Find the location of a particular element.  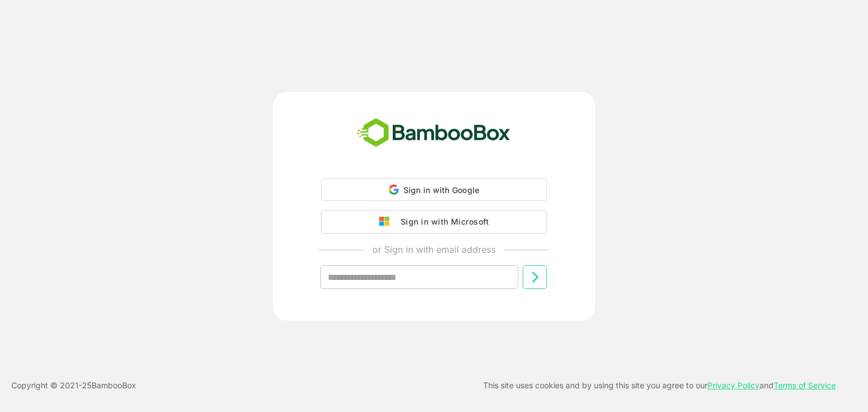

p: This site uses cookies and by using this site you agree to our and is located at coordinates (659, 386).